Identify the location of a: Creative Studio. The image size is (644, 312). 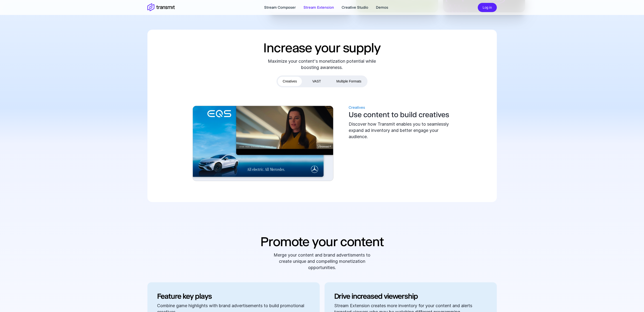
(355, 8).